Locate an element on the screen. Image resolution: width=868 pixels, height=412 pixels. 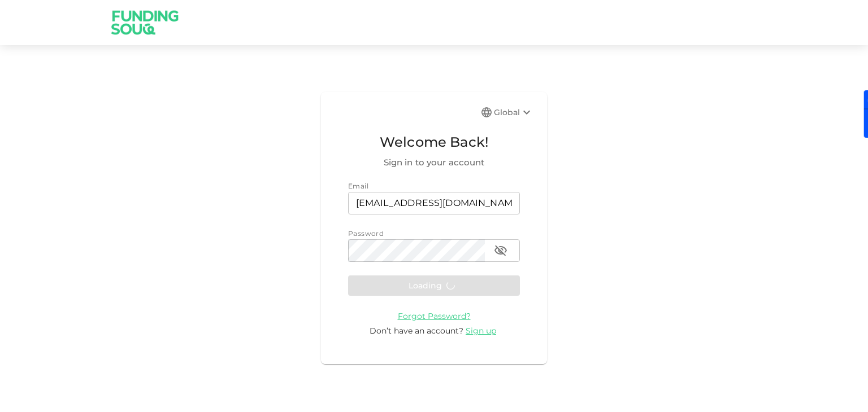
span: Password is located at coordinates (366, 233).